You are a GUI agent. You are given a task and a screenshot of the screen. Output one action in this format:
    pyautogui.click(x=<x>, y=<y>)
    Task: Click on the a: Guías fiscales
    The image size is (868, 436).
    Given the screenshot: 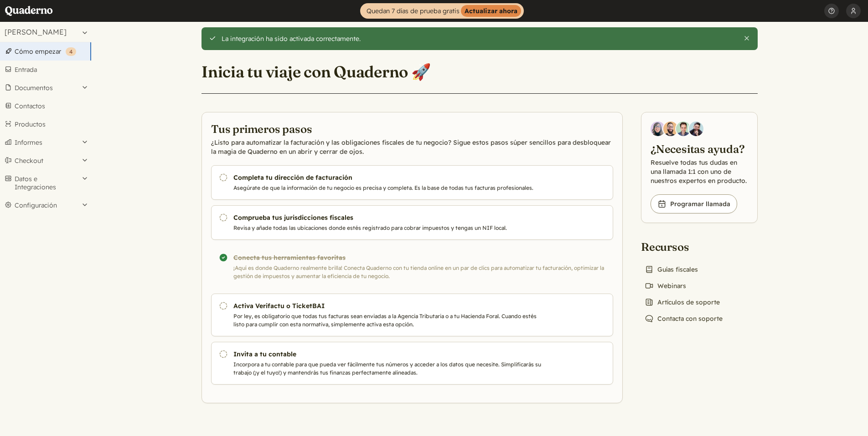 What is the action you would take?
    pyautogui.click(x=671, y=270)
    